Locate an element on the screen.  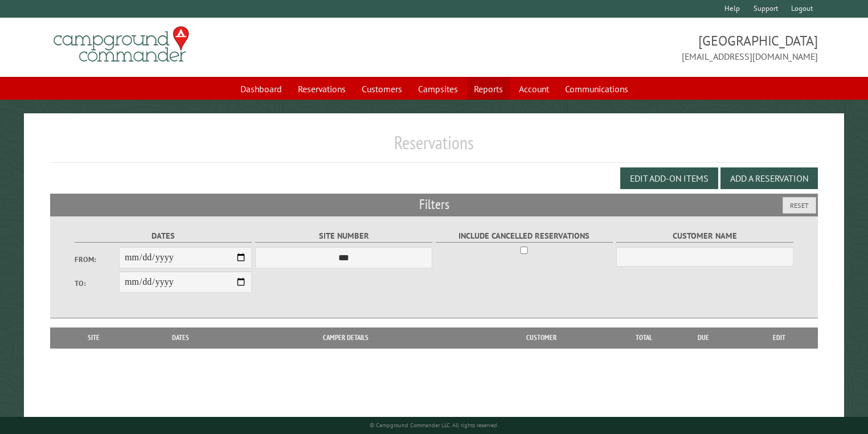
a: Customers is located at coordinates (381, 89).